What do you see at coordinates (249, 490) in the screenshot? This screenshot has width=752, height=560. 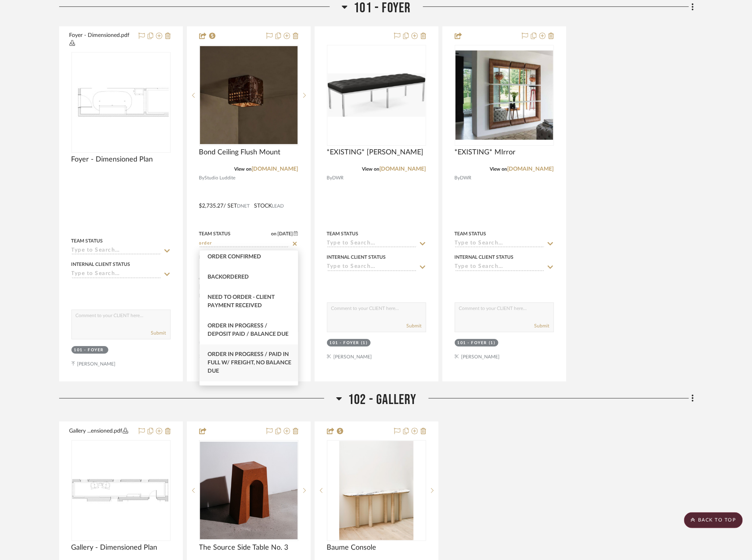 I see `img: The Source Side Table No. 3` at bounding box center [249, 490].